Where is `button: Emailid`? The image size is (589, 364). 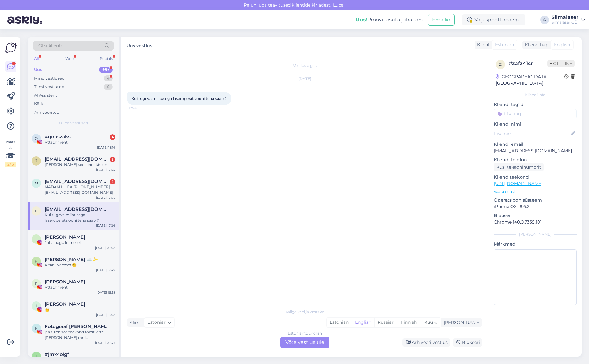 button: Emailid is located at coordinates (441, 20).